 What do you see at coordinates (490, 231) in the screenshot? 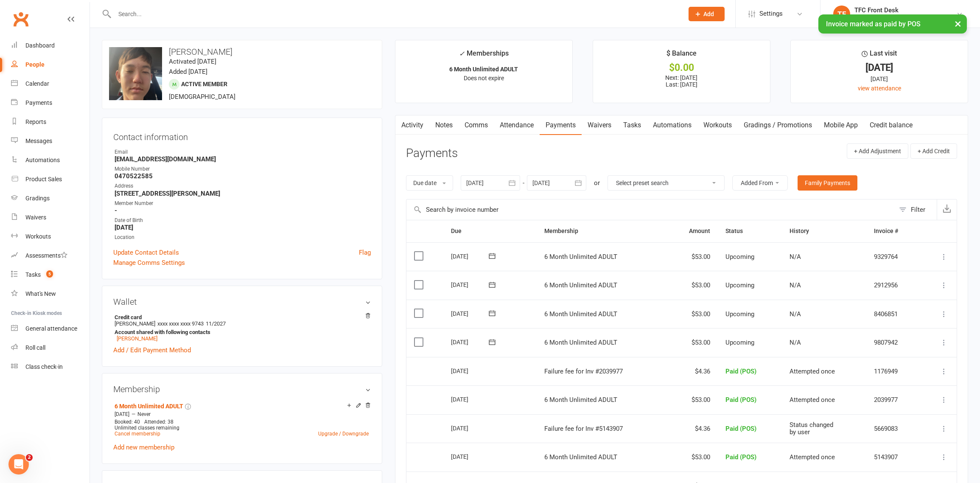
I see `th: Due` at bounding box center [490, 231].